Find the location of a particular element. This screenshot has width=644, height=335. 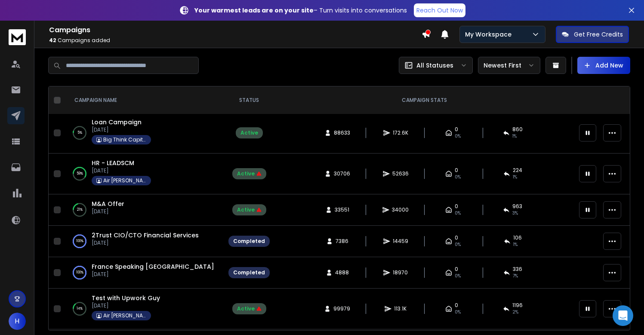

h1: Campaigns is located at coordinates (235, 30).